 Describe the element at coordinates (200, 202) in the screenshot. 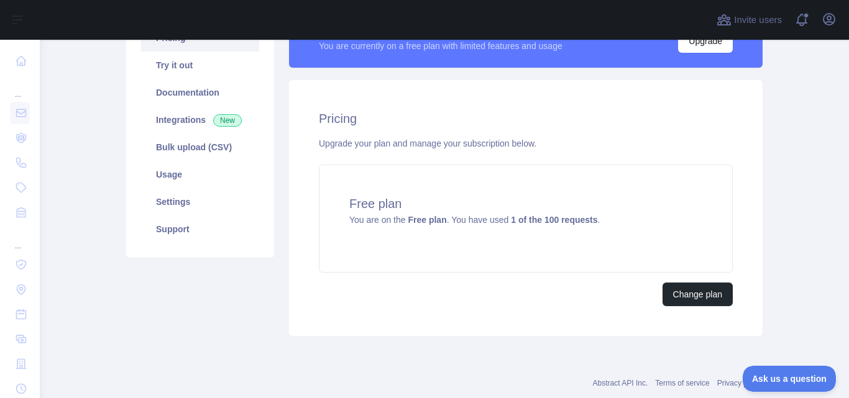

I see `a: Settings` at that location.